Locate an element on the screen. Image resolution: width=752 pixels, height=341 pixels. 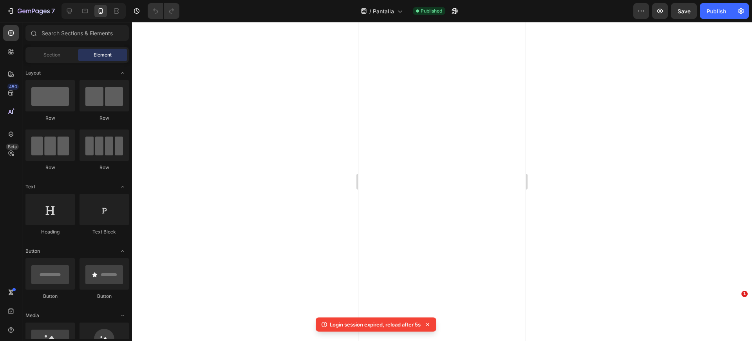
div: Publish is located at coordinates (717, 11).